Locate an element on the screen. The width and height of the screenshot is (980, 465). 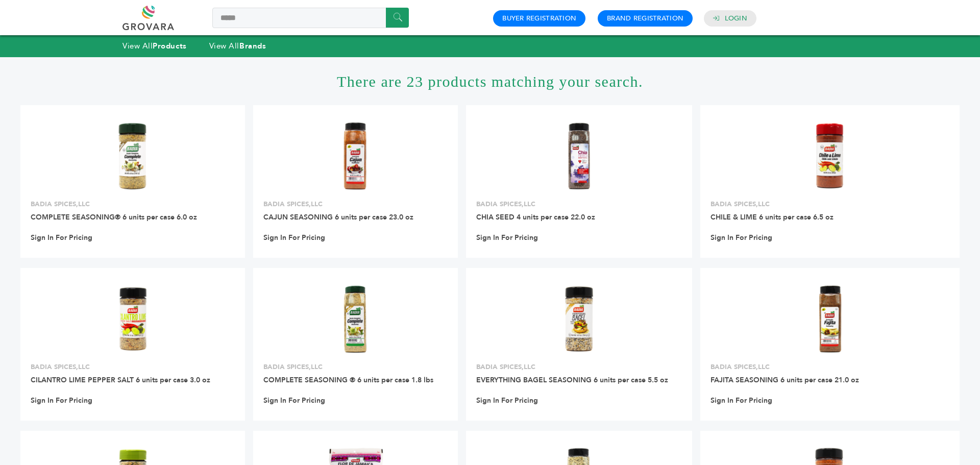
a: Buyer Registration is located at coordinates (539, 18).